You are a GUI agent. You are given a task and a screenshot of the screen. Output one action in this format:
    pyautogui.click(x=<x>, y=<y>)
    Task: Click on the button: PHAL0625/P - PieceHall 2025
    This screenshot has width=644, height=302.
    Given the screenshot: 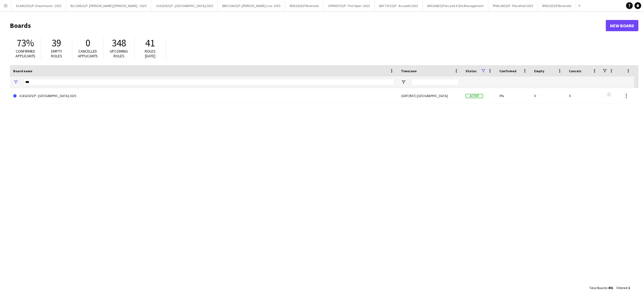 What is the action you would take?
    pyautogui.click(x=513, y=6)
    